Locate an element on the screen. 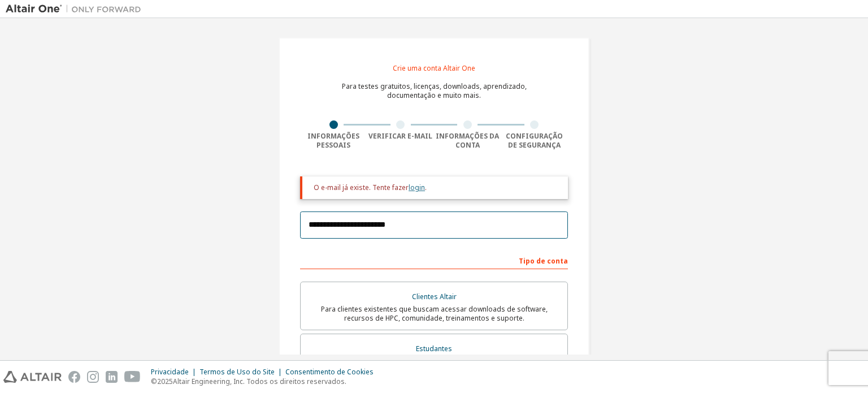 Image resolution: width=868 pixels, height=393 pixels. img: linkedin.svg is located at coordinates (111, 376).